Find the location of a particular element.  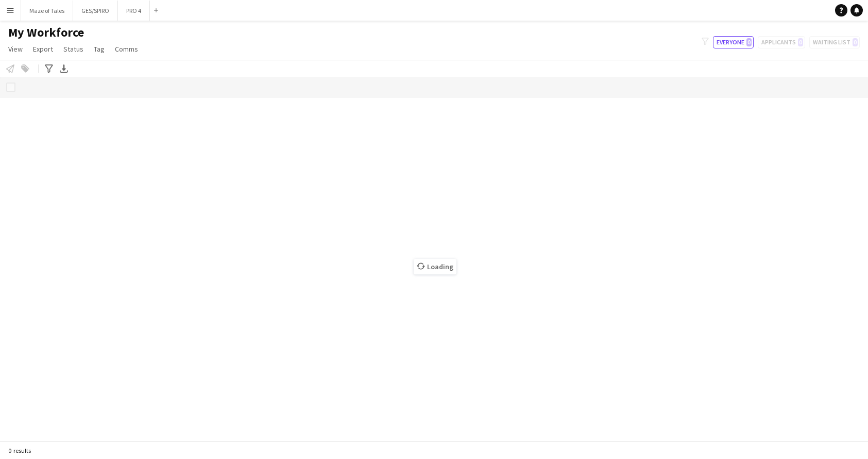

span: My Workforce is located at coordinates (45, 33).